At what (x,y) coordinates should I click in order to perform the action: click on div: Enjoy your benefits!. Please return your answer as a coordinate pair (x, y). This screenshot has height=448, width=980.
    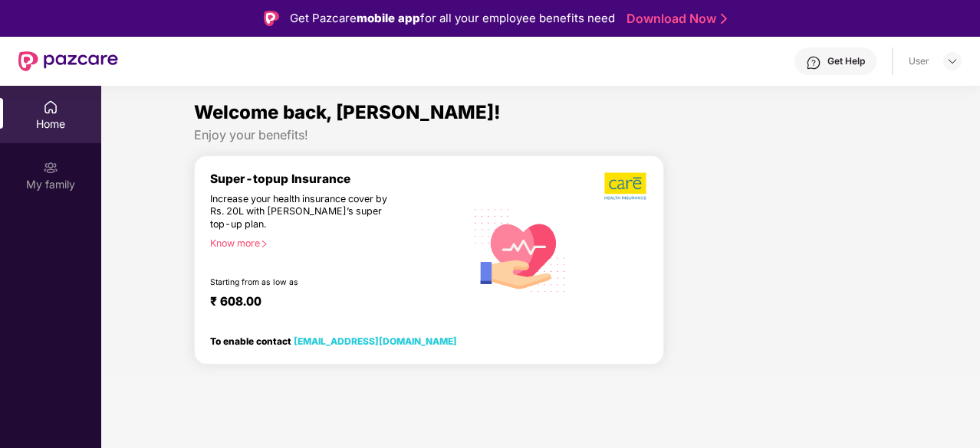
    Looking at the image, I should click on (541, 135).